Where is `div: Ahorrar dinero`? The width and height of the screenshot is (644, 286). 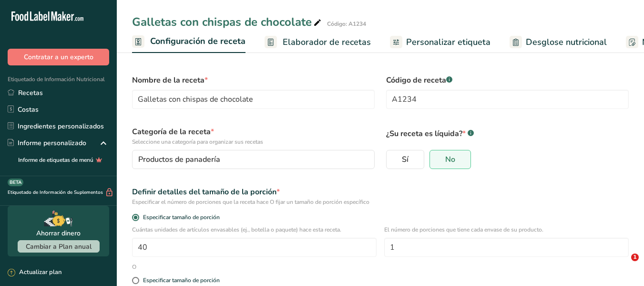
div: Ahorrar dinero is located at coordinates (58, 233).